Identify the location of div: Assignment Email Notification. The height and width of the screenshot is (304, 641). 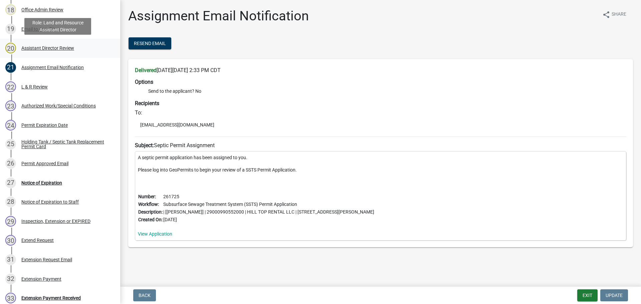
(52, 67).